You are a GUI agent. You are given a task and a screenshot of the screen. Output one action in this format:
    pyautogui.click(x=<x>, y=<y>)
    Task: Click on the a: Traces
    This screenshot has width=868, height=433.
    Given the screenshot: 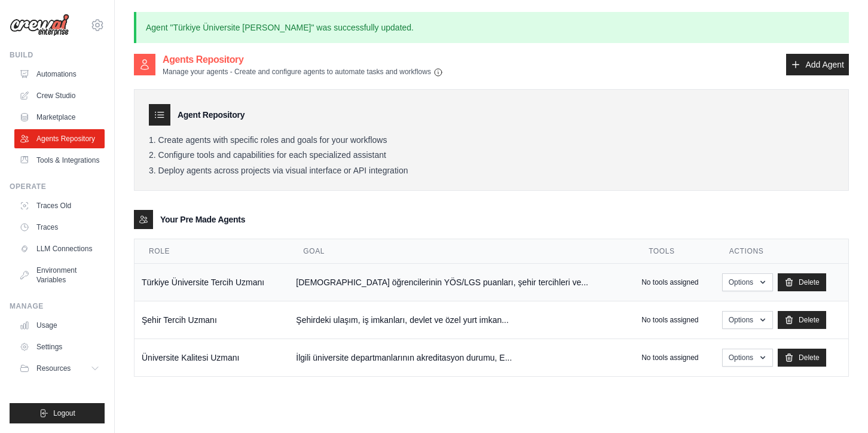 What is the action you would take?
    pyautogui.click(x=59, y=228)
    